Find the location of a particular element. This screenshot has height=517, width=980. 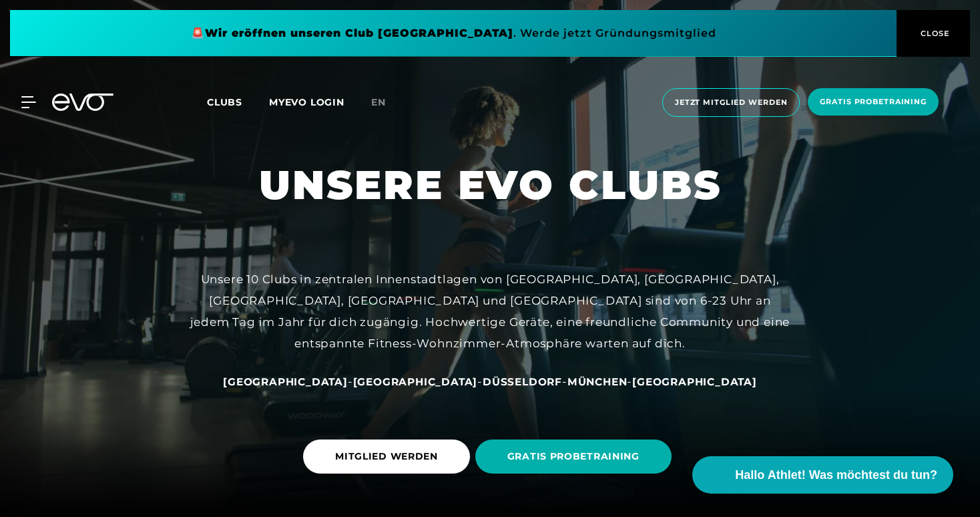

a: Jetzt Mitglied werden is located at coordinates (731, 102).